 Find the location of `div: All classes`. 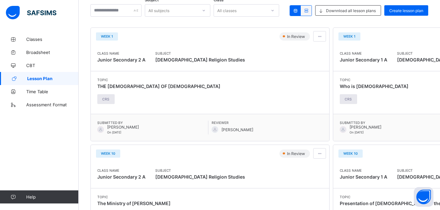

div: All classes is located at coordinates (227, 10).